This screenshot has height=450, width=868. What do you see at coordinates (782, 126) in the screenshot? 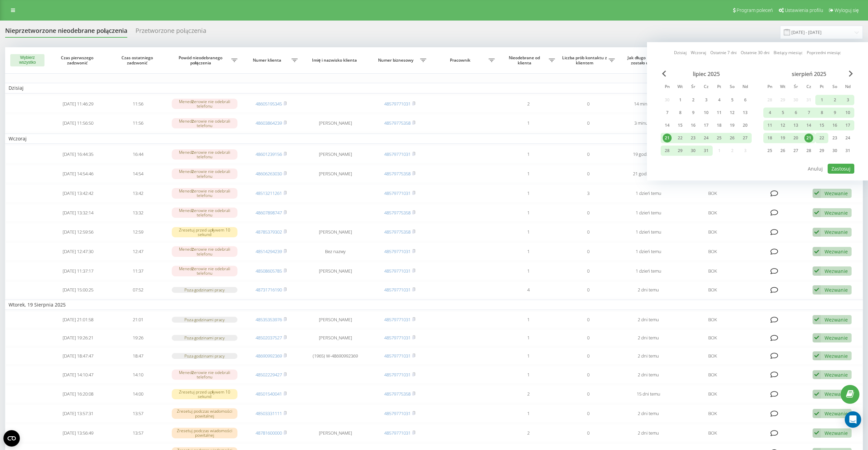
I see `div: wt 12 sie 2025` at bounding box center [782, 126].